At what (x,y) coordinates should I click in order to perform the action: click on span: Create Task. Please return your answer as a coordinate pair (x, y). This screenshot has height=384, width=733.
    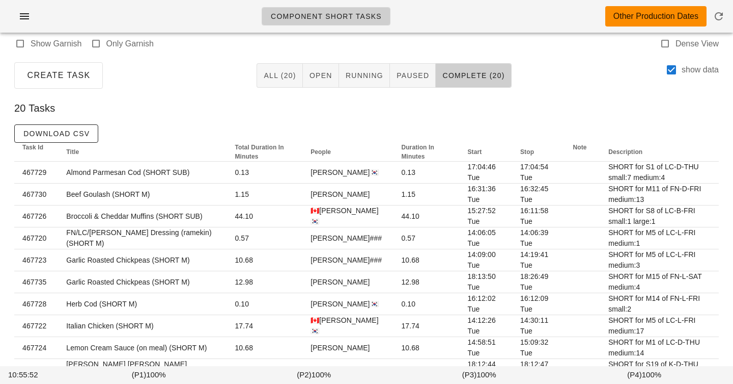
    Looking at the image, I should click on (59, 75).